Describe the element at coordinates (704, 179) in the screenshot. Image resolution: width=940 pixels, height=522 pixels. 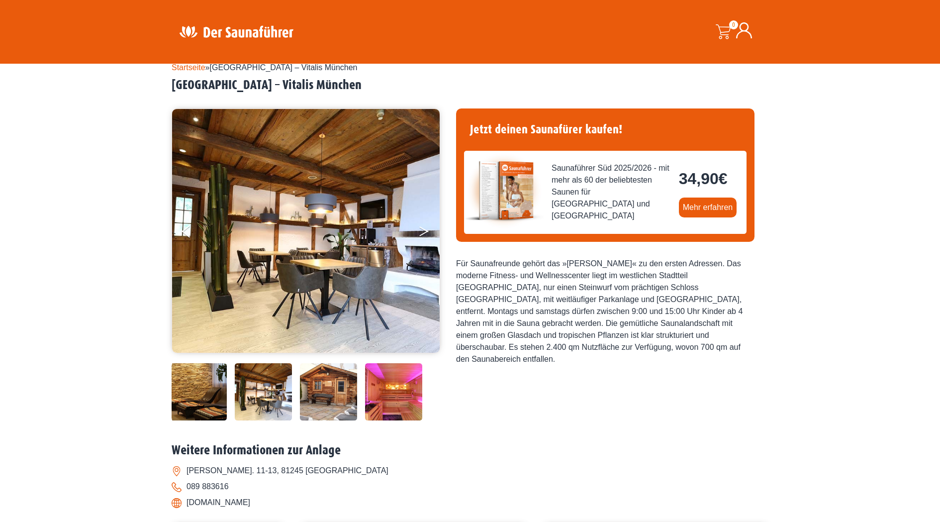
I see `bdi: 34,90` at that location.